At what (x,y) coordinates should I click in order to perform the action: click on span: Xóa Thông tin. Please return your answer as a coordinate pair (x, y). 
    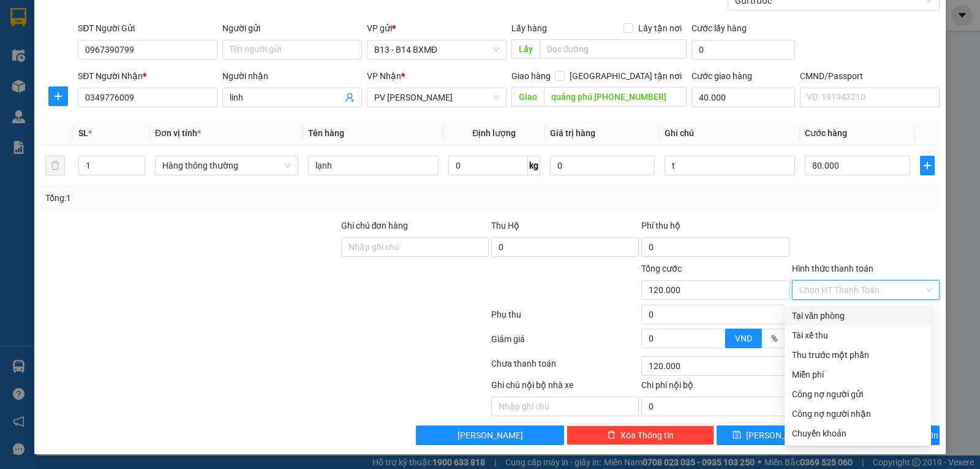
    Looking at the image, I should click on (647, 435).